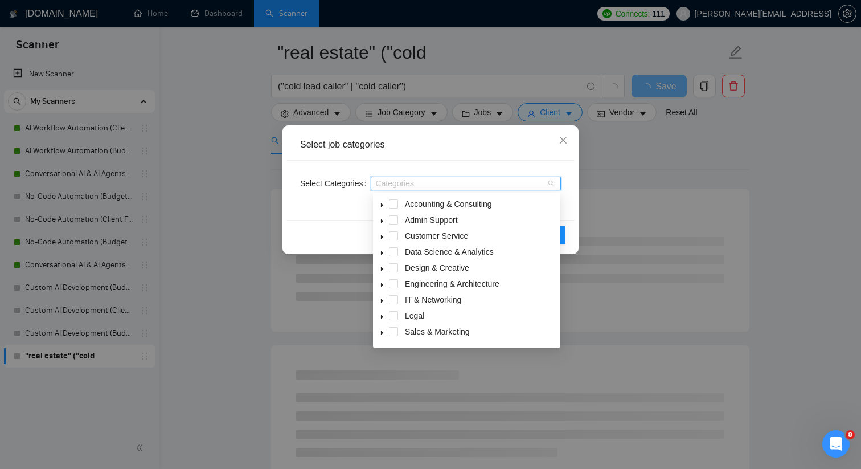 Image resolution: width=861 pixels, height=469 pixels. Describe the element at coordinates (563, 141) in the screenshot. I see `button: Close` at that location.